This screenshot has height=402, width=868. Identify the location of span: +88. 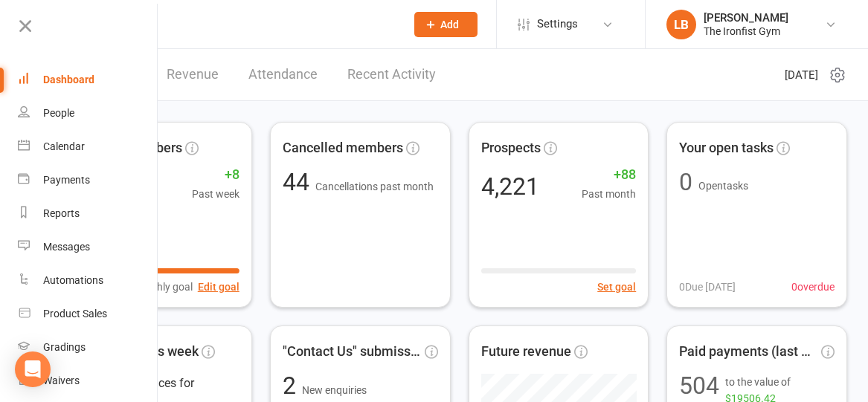
(609, 175).